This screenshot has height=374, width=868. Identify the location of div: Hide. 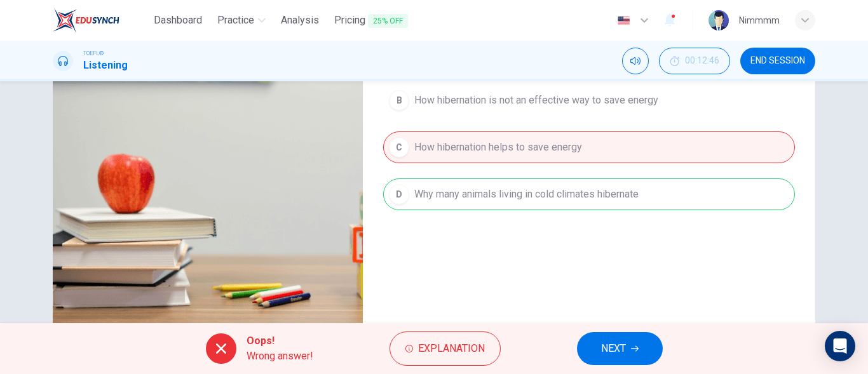
(695, 61).